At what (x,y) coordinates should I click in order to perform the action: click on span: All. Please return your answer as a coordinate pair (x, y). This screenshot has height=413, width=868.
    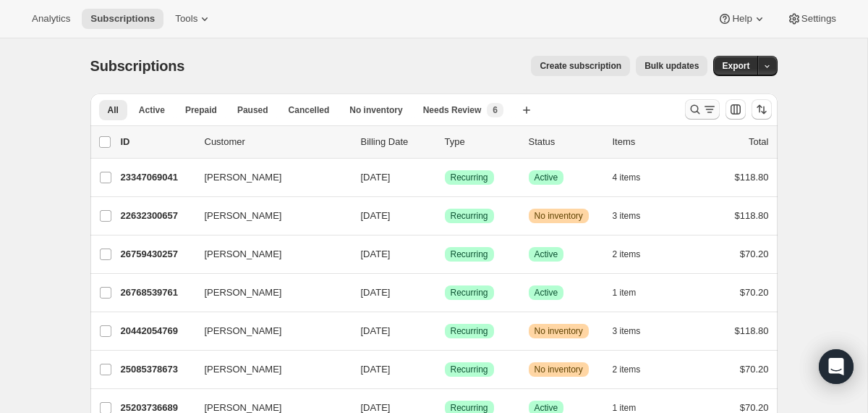
    Looking at the image, I should click on (113, 110).